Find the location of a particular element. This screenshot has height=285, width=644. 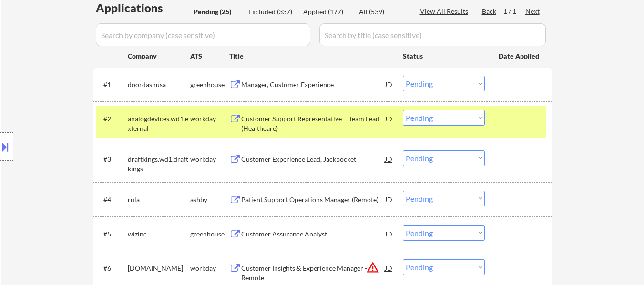

div: All (539) is located at coordinates (383, 12).